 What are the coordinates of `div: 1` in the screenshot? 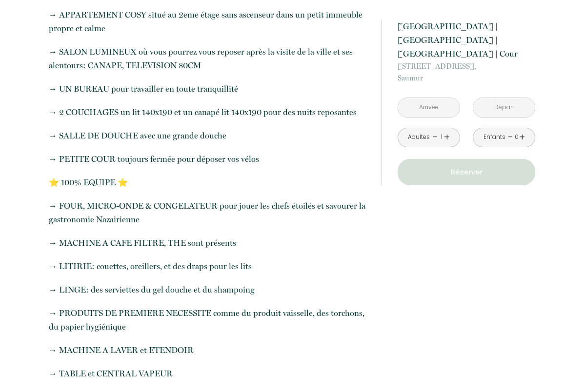 It's located at (442, 137).